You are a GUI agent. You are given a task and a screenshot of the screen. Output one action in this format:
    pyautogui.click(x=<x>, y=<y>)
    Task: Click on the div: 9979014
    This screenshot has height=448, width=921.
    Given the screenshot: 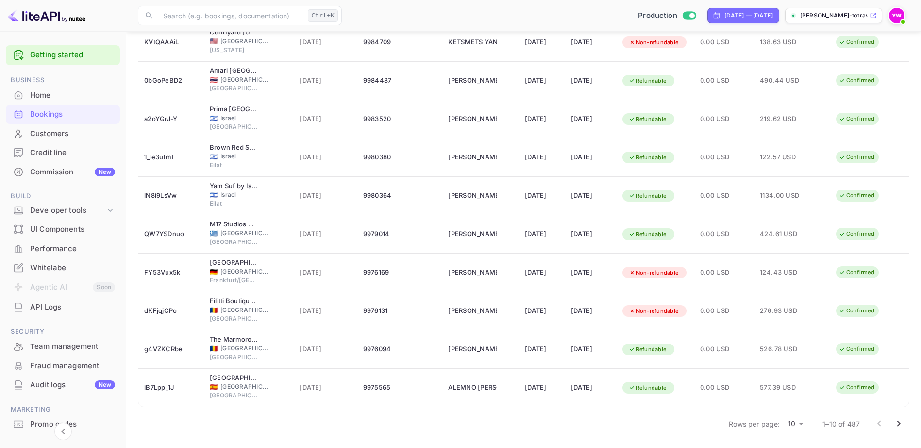 What is the action you would take?
    pyautogui.click(x=400, y=234)
    